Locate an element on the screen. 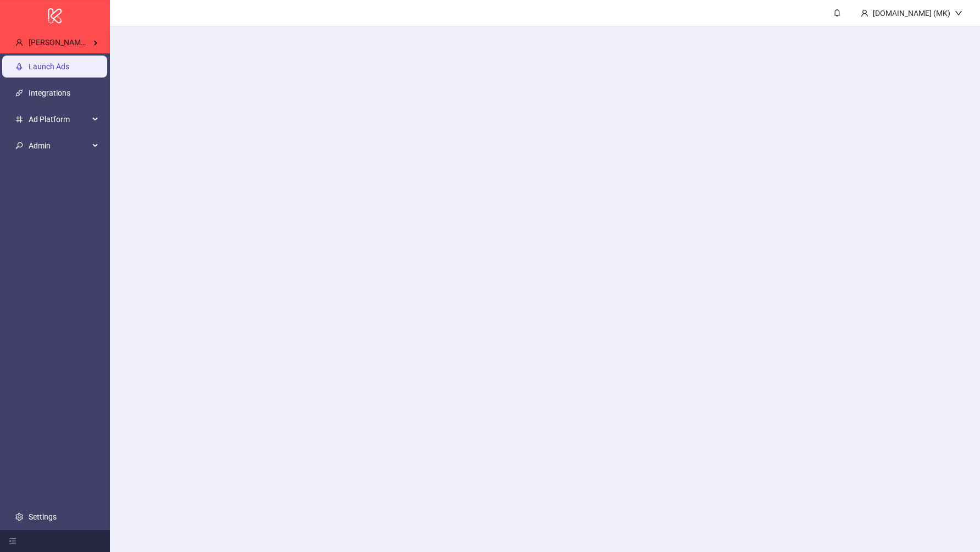 The width and height of the screenshot is (980, 552). a: Integrations is located at coordinates (50, 93).